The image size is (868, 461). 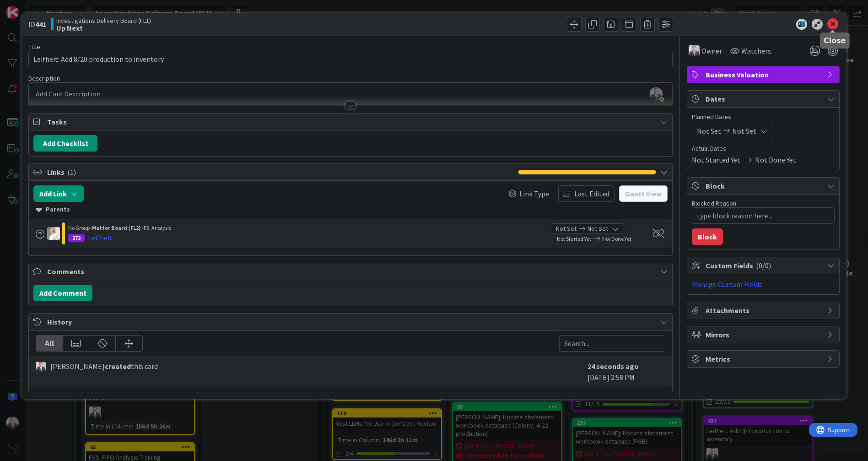 What do you see at coordinates (764, 75) in the screenshot?
I see `span: Business Valuation` at bounding box center [764, 75].